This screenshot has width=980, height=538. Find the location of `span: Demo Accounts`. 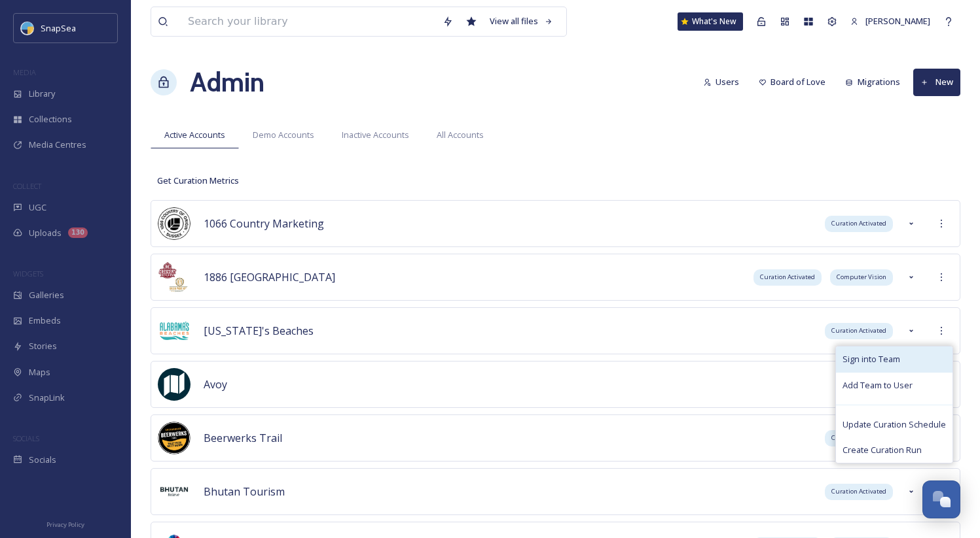

span: Demo Accounts is located at coordinates (284, 135).